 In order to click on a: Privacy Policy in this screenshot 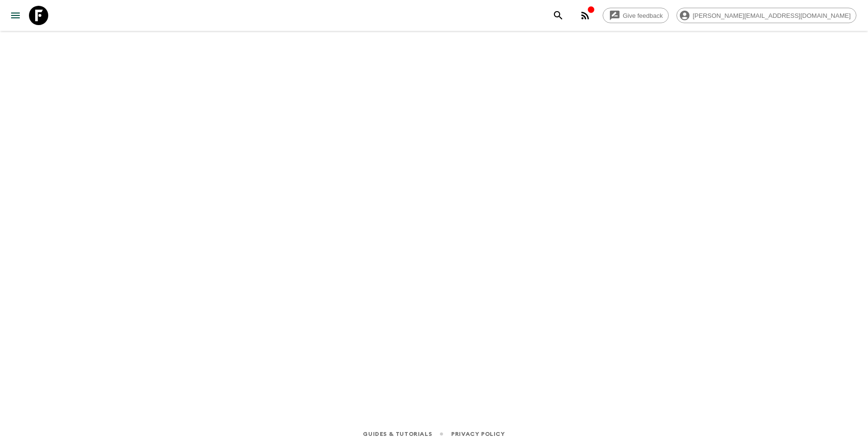, I will do `click(478, 434)`.